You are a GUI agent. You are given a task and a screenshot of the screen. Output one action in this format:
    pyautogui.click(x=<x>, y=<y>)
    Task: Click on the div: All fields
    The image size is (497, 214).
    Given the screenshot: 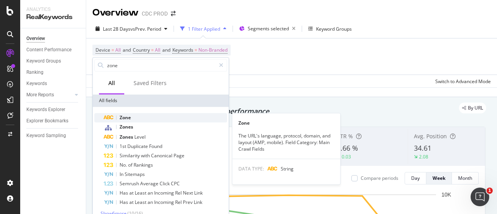 What is the action you would take?
    pyautogui.click(x=161, y=101)
    